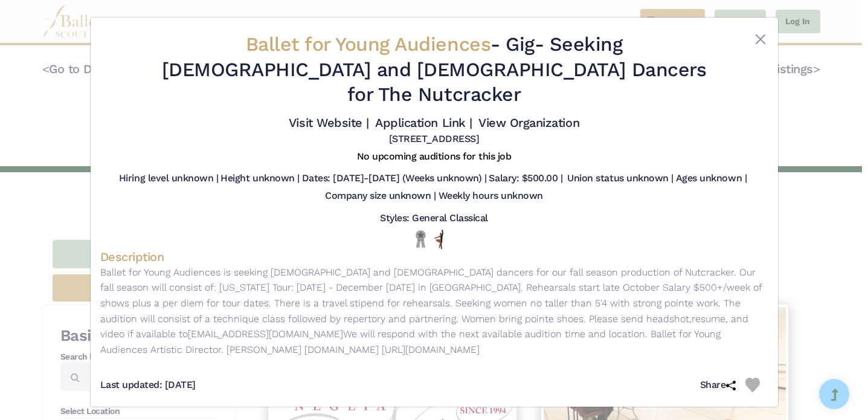 The width and height of the screenshot is (868, 420). I want to click on a: Application Link |, so click(423, 122).